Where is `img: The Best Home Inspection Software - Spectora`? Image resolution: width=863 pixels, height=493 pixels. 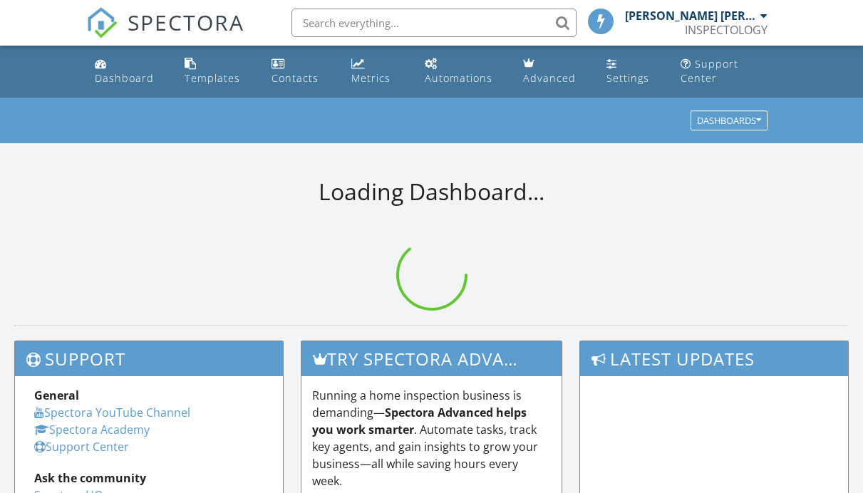
img: The Best Home Inspection Software - Spectora is located at coordinates (102, 23).